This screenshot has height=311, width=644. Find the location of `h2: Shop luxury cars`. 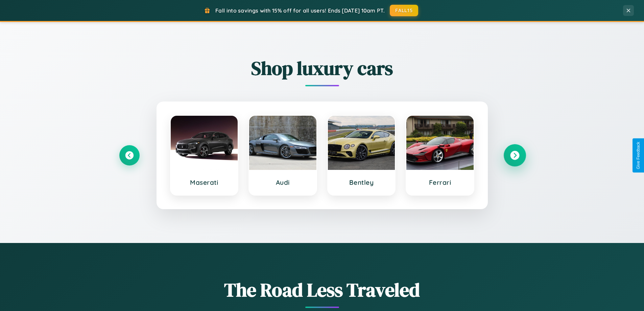

h2: Shop luxury cars is located at coordinates (322, 68).